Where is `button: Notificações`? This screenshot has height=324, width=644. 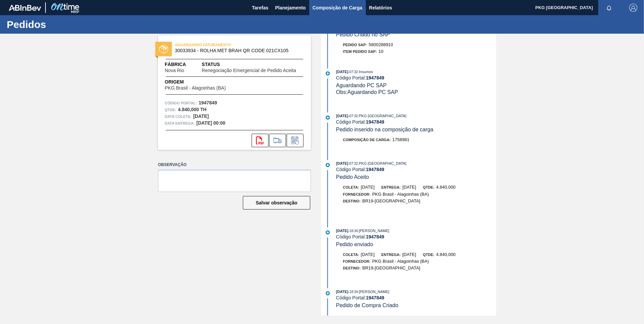
button: Notificações is located at coordinates (609, 8).